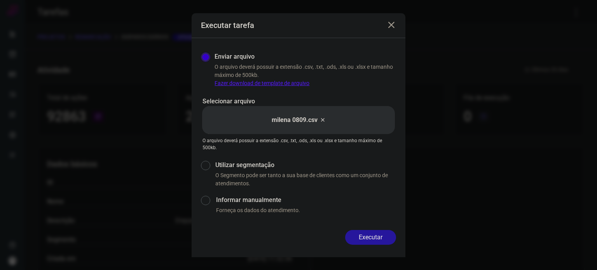  What do you see at coordinates (227, 25) in the screenshot?
I see `h3: Executar tarefa` at bounding box center [227, 25].